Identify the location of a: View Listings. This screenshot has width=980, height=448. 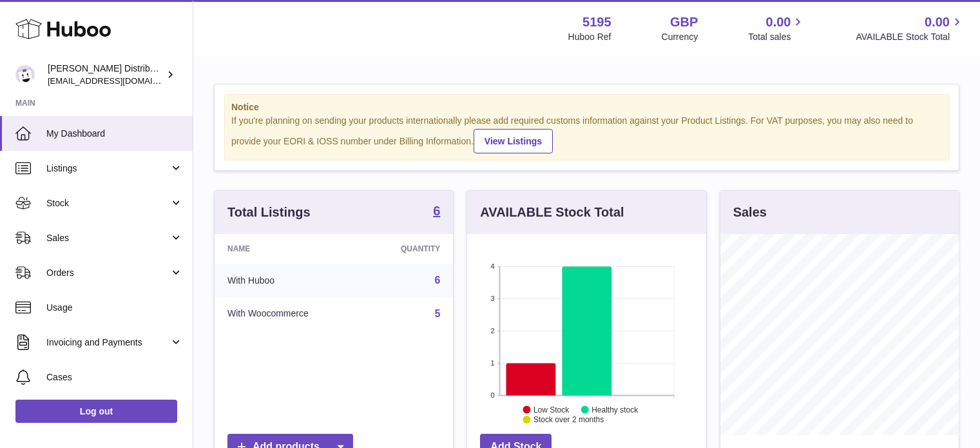
(513, 141).